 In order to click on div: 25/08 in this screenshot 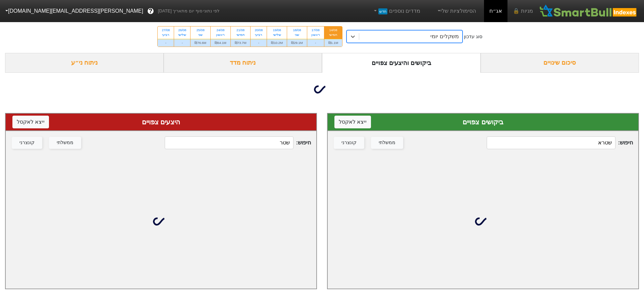, I will do `click(200, 30)`.